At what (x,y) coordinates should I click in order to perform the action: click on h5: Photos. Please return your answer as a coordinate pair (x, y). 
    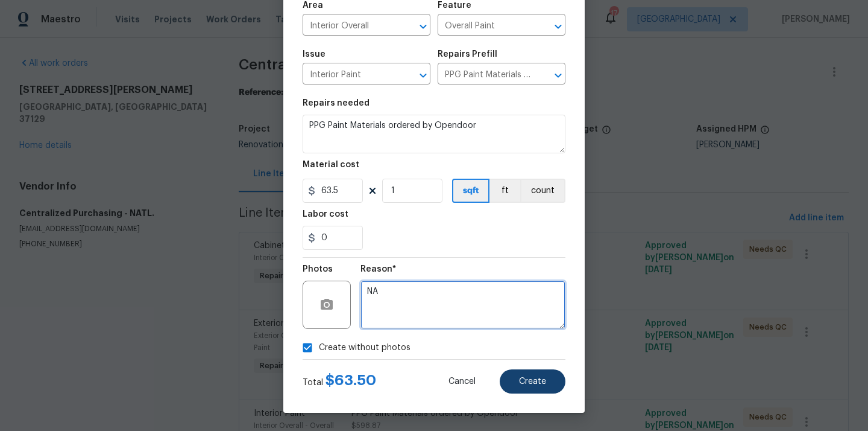
    Looking at the image, I should click on (318, 270).